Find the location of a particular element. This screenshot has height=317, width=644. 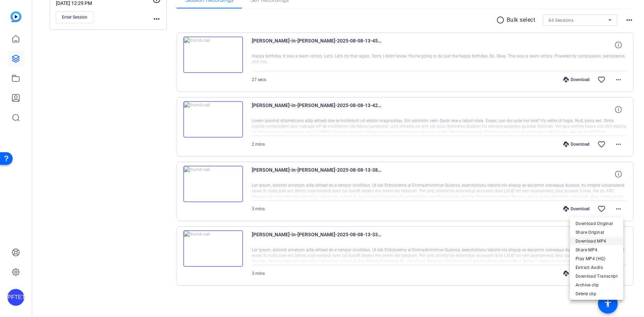

span: Delete clip is located at coordinates (596, 294).